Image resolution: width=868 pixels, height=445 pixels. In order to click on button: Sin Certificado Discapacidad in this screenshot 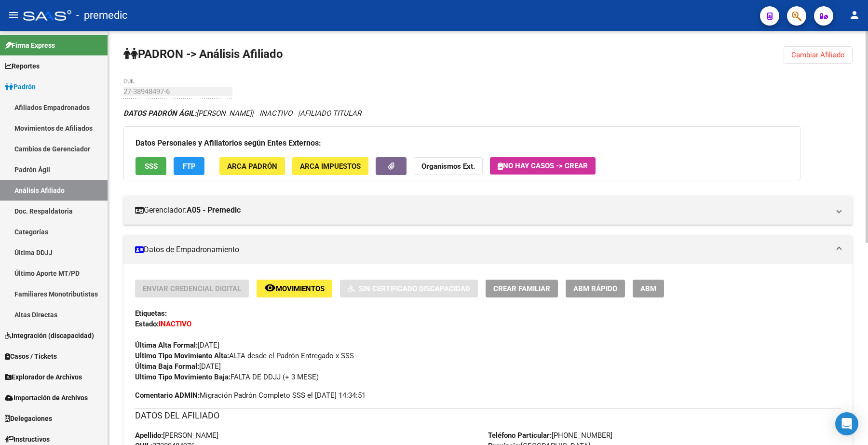, I will do `click(409, 288)`.